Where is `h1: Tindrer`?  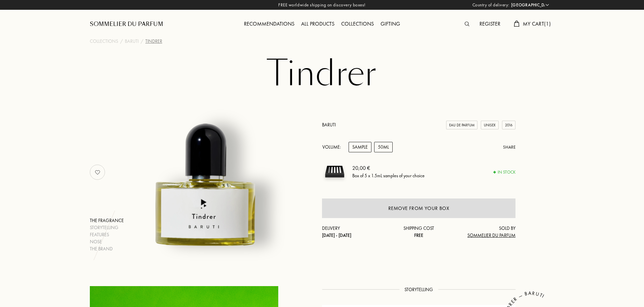
h1: Tindrer is located at coordinates (322, 74).